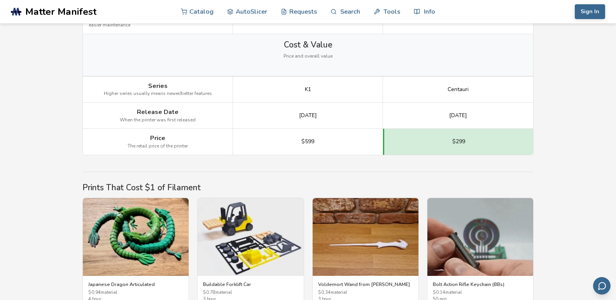  I want to click on span: Cost & Value, so click(308, 45).